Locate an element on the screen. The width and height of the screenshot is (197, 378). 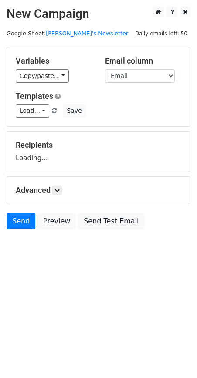
a: Send Test Email is located at coordinates (111, 221).